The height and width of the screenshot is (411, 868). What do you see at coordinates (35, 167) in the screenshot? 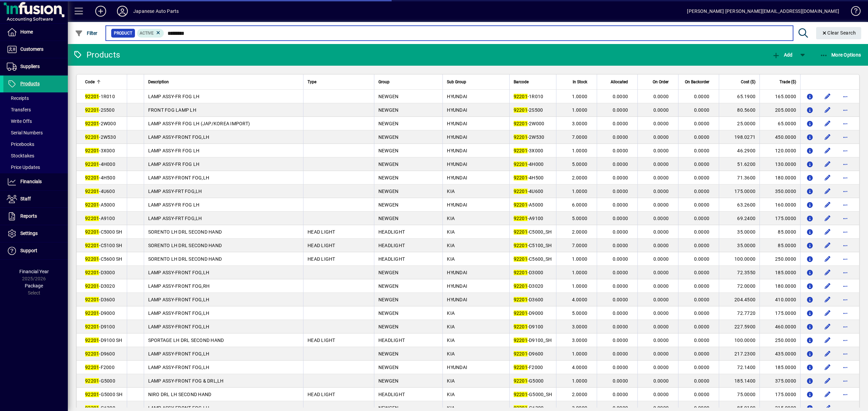
I see `a: Price Updates` at bounding box center [35, 167].